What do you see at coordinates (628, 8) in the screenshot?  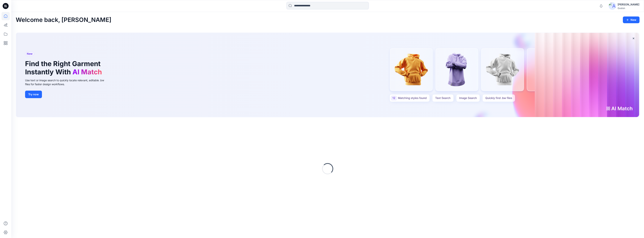 I see `div: Guston` at bounding box center [628, 8].